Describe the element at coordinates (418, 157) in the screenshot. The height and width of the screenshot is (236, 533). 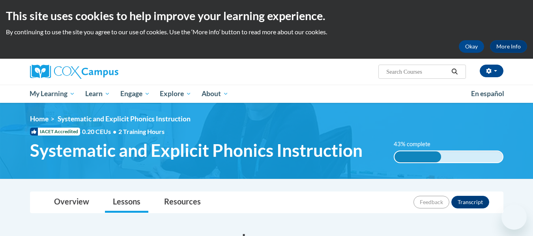
I see `div: 43% complete` at that location.